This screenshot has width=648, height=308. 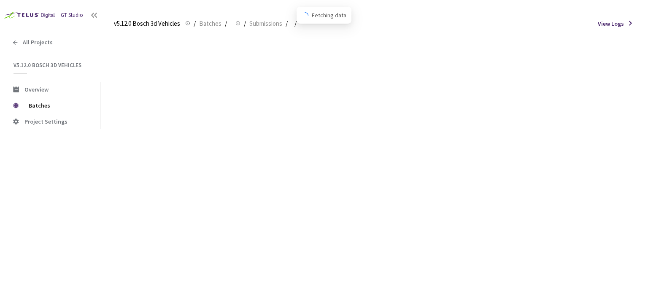 What do you see at coordinates (266, 23) in the screenshot?
I see `a: Submissions` at bounding box center [266, 23].